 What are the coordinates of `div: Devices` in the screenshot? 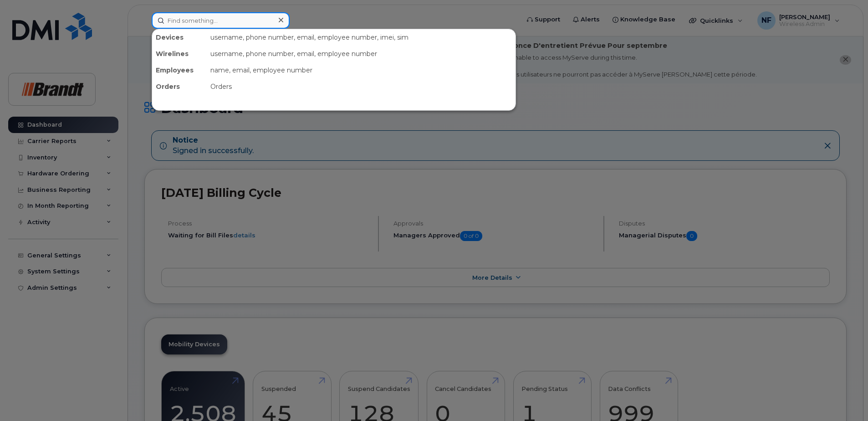 It's located at (180, 37).